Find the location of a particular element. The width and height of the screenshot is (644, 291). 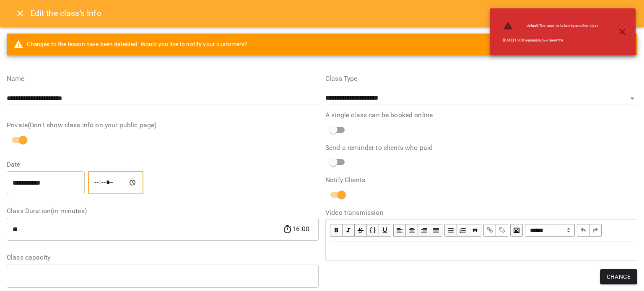

button: Undo is located at coordinates (584, 230).